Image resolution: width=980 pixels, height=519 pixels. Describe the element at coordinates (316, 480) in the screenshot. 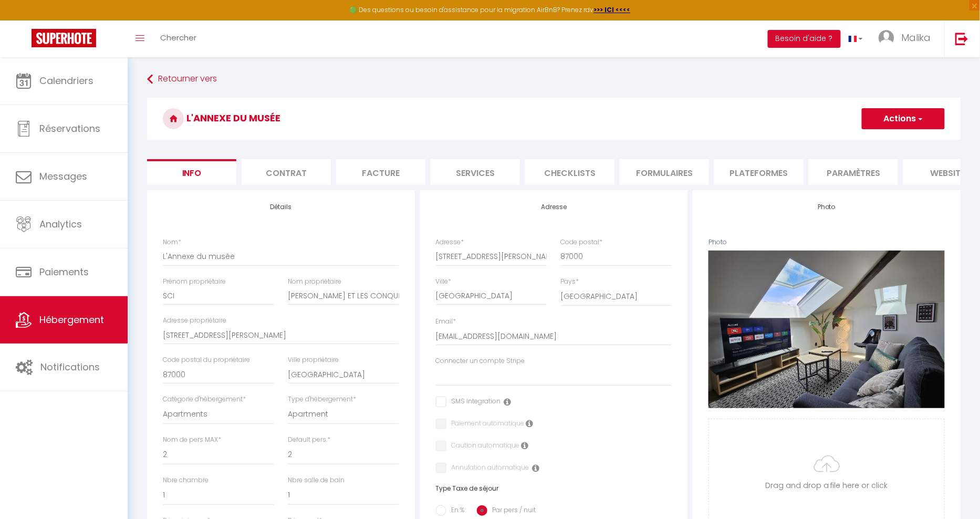

I see `label: Nbre salle de bain` at that location.